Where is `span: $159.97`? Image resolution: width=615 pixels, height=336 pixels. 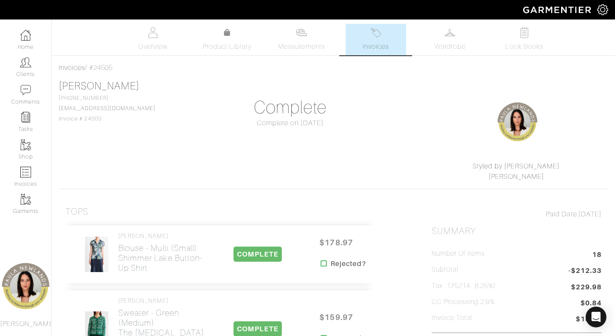 span: $159.97 is located at coordinates (336, 317).